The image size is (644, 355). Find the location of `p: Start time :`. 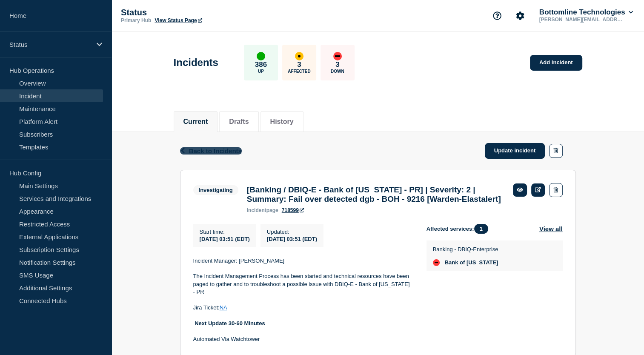

p: Start time : is located at coordinates (225, 232).